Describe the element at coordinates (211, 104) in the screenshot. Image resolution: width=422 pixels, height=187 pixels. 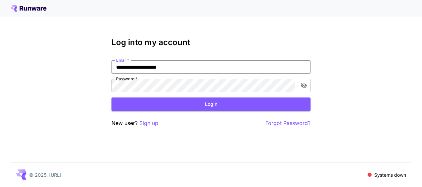
I see `button: Login` at that location.